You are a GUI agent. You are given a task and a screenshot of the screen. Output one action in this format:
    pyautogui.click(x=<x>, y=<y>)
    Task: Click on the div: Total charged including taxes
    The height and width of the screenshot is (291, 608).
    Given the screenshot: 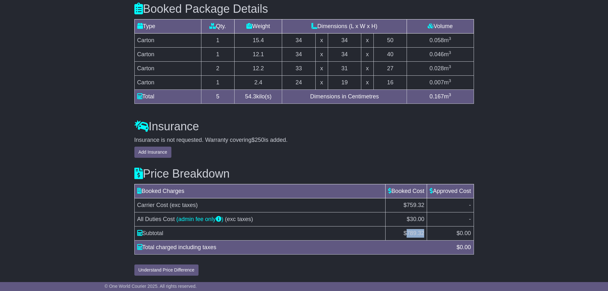 What is the action you would take?
    pyautogui.click(x=294, y=247)
    